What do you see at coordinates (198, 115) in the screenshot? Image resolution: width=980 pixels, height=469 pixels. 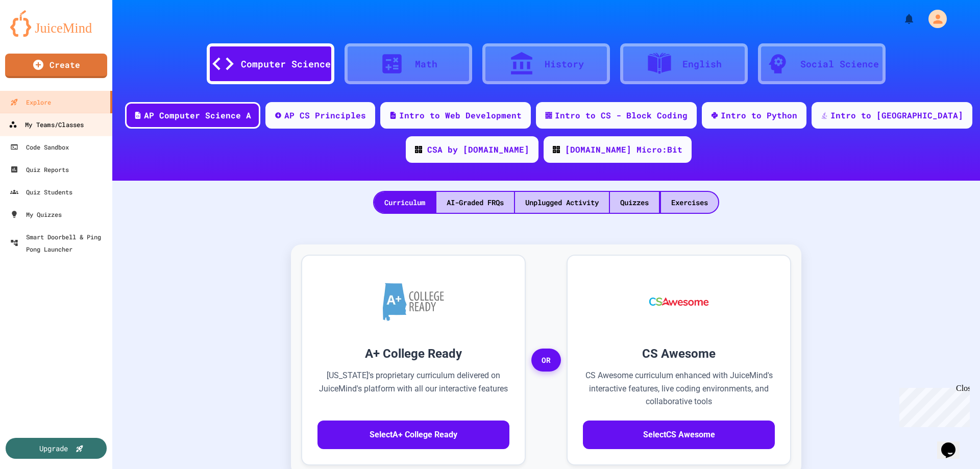 I see `div: AP Computer Science A` at bounding box center [198, 115].